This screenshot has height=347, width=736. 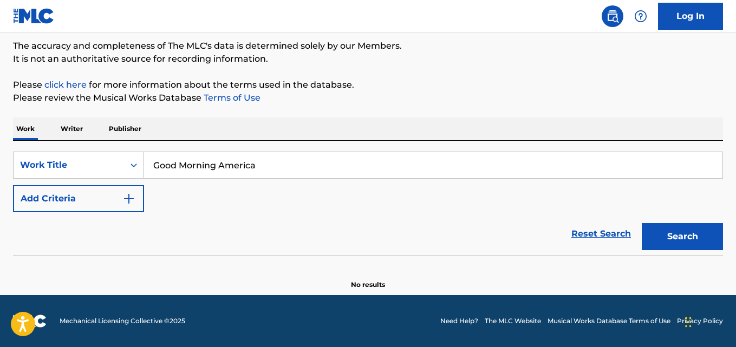 I want to click on div: Chat Widget, so click(x=709, y=321).